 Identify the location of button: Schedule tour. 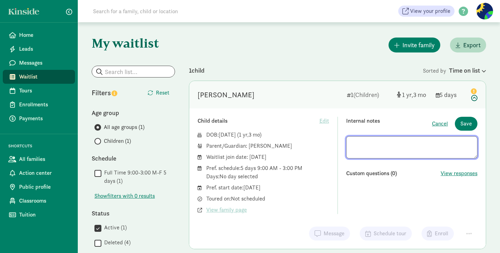
(386, 233).